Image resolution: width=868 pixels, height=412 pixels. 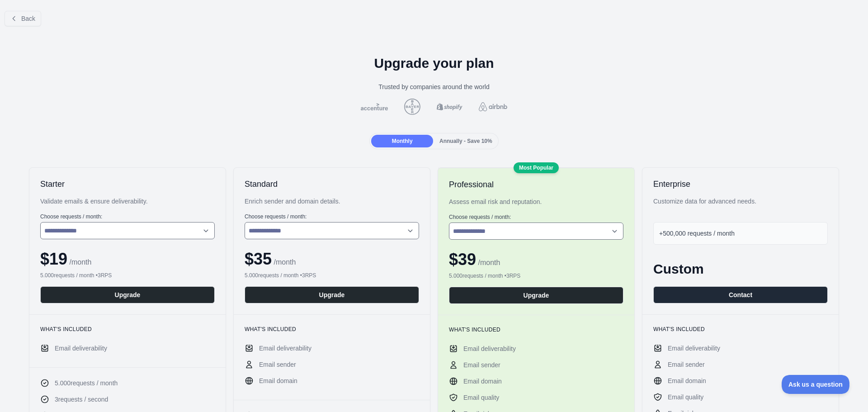 I want to click on h2: Standard, so click(x=332, y=184).